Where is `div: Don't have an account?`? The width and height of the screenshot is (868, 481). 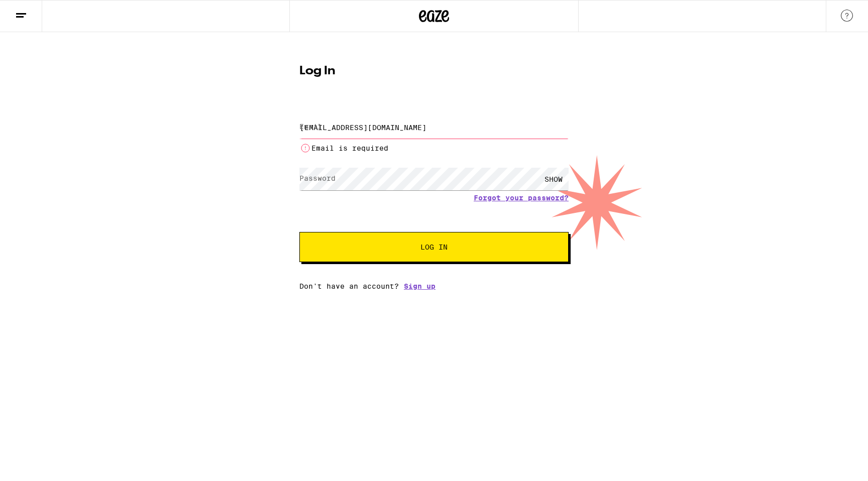 div: Don't have an account? is located at coordinates (434, 286).